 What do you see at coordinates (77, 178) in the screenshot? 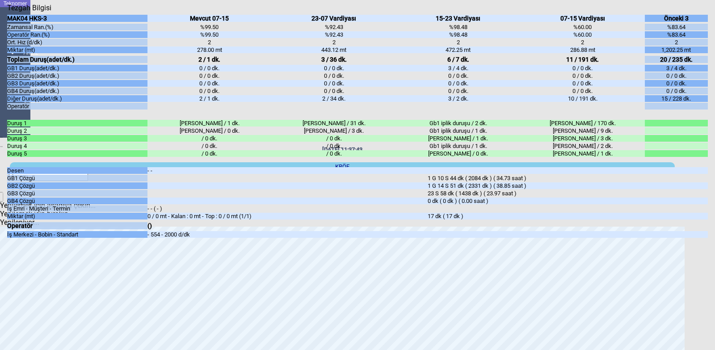
I see `div: GB1 Çözgü` at bounding box center [77, 178].